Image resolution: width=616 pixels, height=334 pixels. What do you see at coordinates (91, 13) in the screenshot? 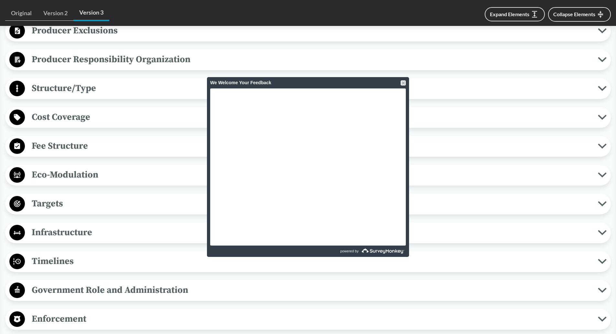
I see `a: Version 3` at bounding box center [91, 13].